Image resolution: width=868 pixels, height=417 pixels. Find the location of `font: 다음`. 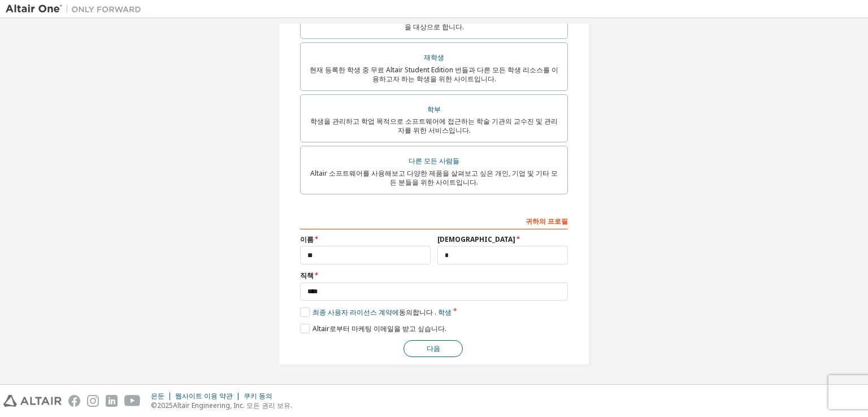

font: 다음 is located at coordinates (434, 348).